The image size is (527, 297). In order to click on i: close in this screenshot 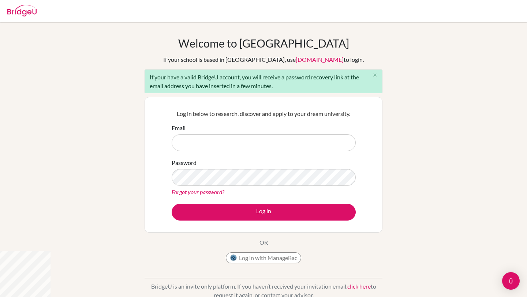, I will do `click(375, 75)`.